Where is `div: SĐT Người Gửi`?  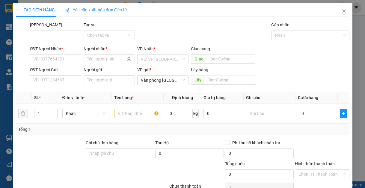
div: SĐT Người Gửi is located at coordinates (55, 70).